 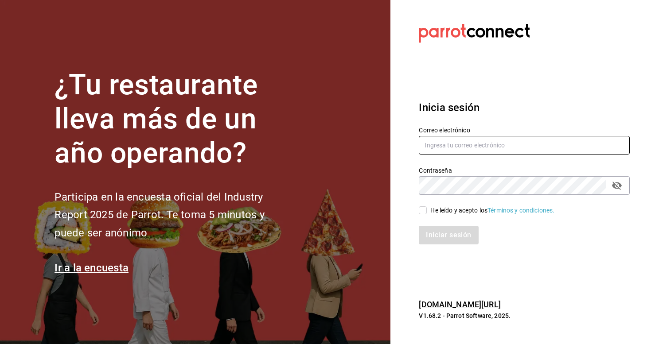 I want to click on a: Ir a la encuesta, so click(x=91, y=268).